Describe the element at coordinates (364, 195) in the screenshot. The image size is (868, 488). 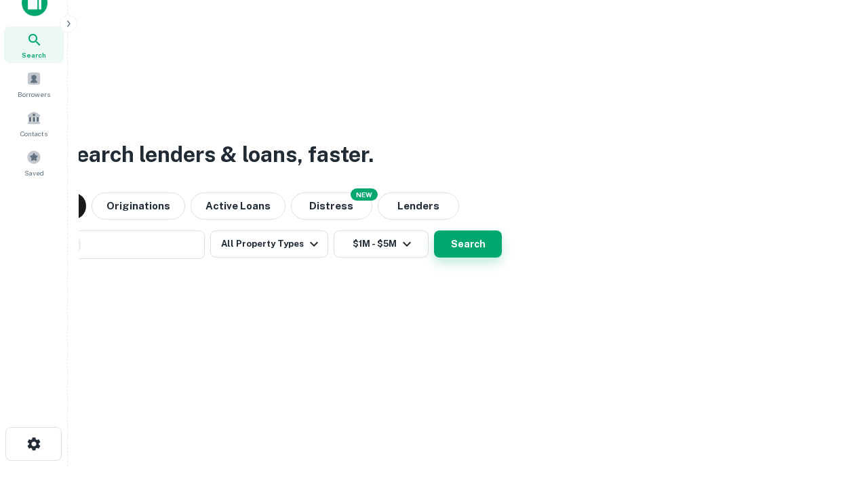
I see `div: NEW` at that location.